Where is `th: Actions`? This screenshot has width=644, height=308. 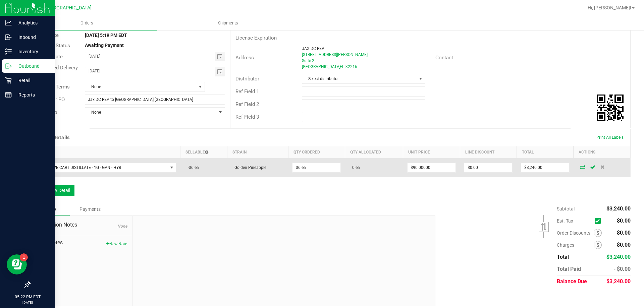
th: Actions is located at coordinates (602, 152).